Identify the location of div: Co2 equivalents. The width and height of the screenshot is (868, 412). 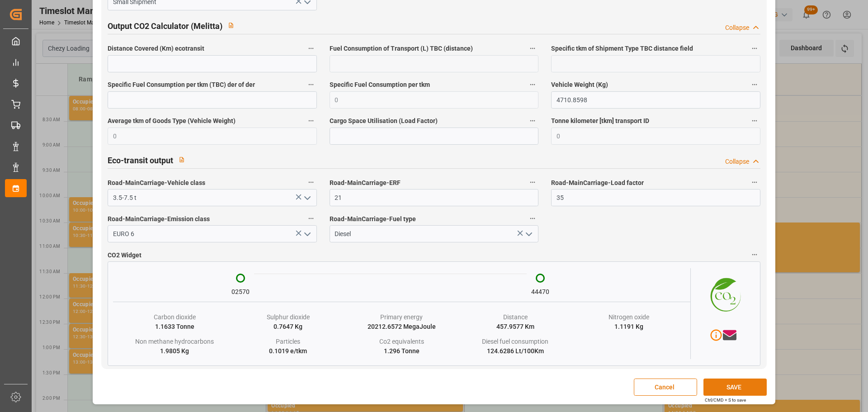
(401, 341).